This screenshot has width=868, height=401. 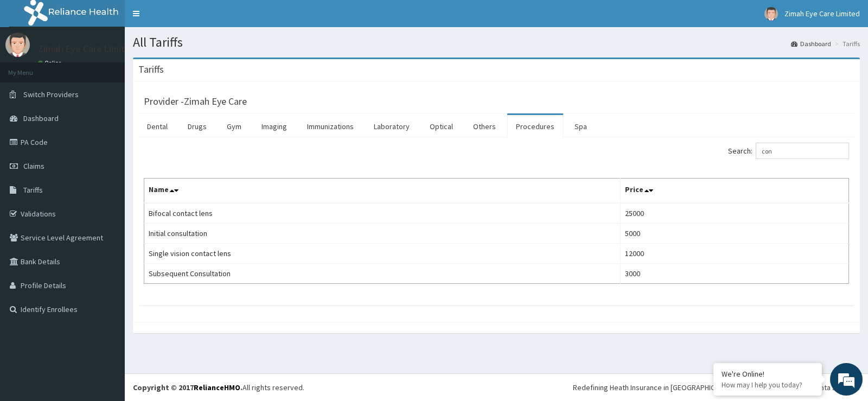 I want to click on a: Laboratory, so click(x=392, y=126).